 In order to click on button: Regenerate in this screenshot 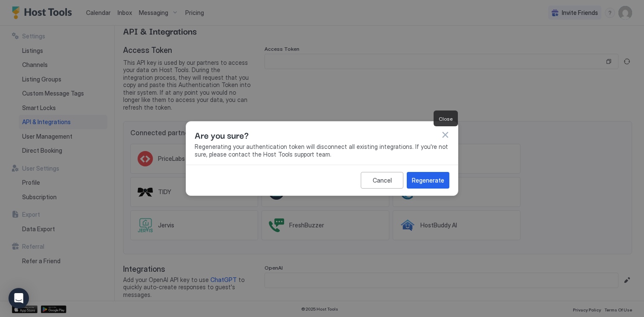, I will do `click(428, 180)`.